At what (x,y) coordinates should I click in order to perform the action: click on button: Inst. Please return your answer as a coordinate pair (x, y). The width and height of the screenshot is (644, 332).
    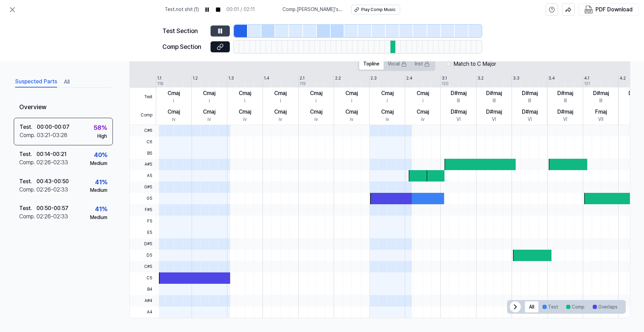
    Looking at the image, I should click on (422, 64).